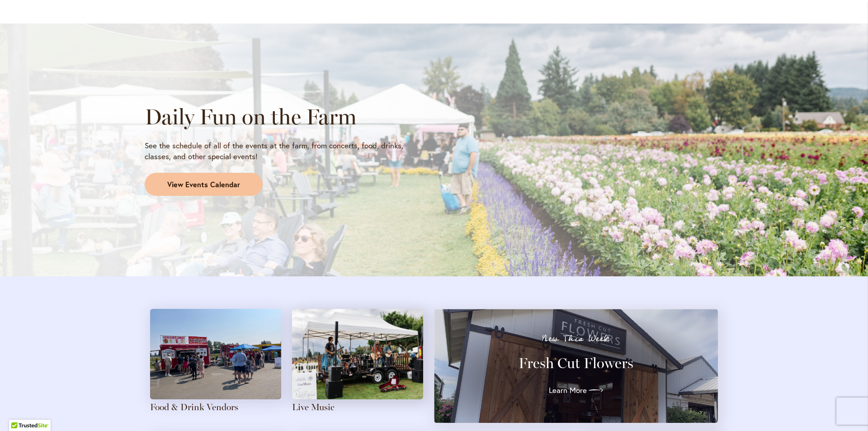 The image size is (868, 431). What do you see at coordinates (358, 354) in the screenshot?
I see `img: A four-person band plays with a field of pink dahlias in the background` at bounding box center [358, 354].